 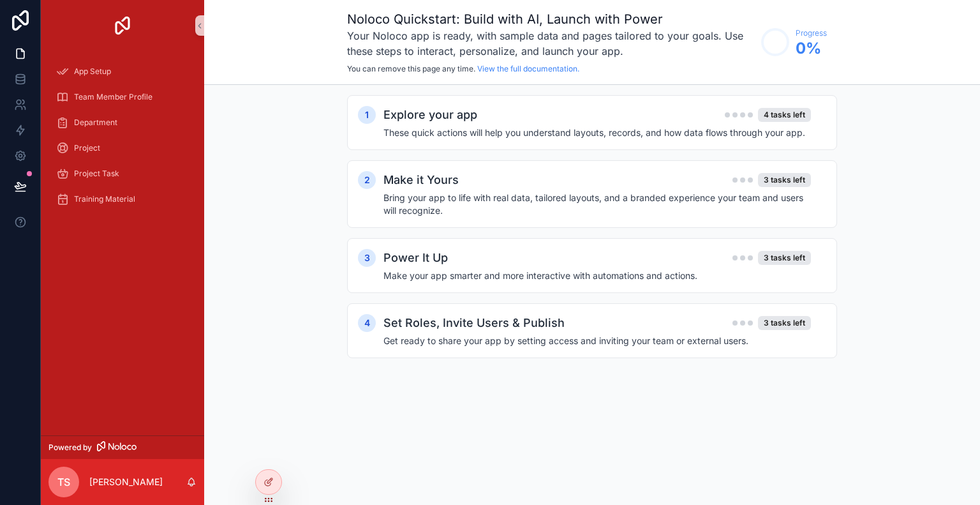 I want to click on h4: These quick actions will help you understand layouts, records, and how data flows through your app., so click(x=597, y=133).